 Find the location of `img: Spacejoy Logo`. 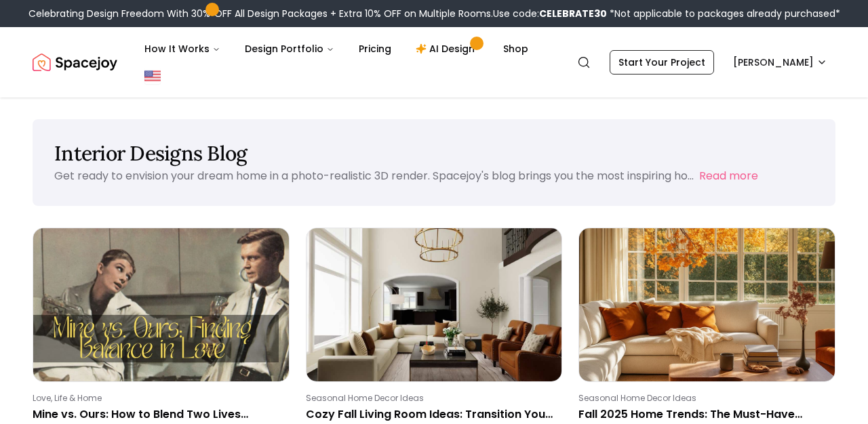

img: Spacejoy Logo is located at coordinates (75, 62).